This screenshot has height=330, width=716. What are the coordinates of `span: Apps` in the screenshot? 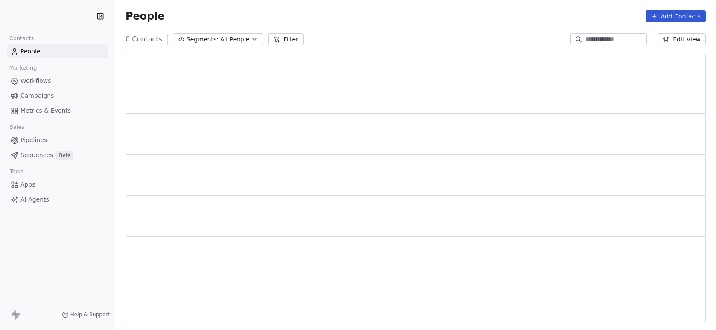 It's located at (28, 184).